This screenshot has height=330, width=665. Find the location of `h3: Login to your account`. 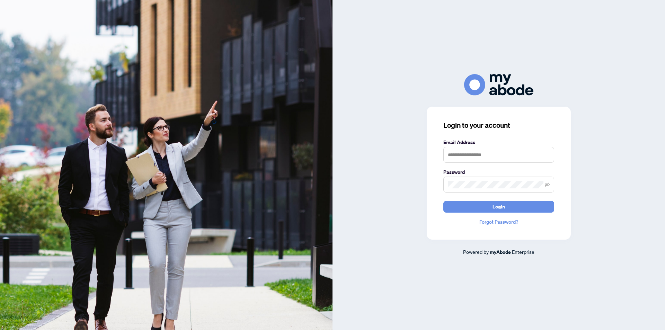

h3: Login to your account is located at coordinates (499, 125).